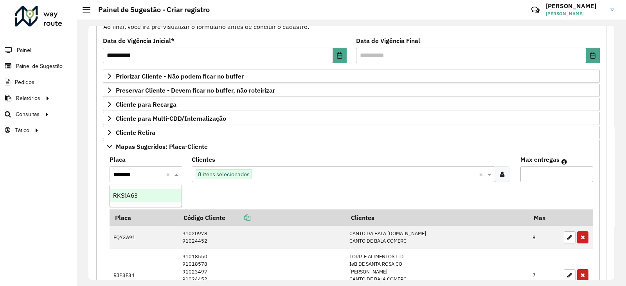 This screenshot has height=286, width=626. Describe the element at coordinates (117, 160) in the screenshot. I see `label: Placa` at that location.